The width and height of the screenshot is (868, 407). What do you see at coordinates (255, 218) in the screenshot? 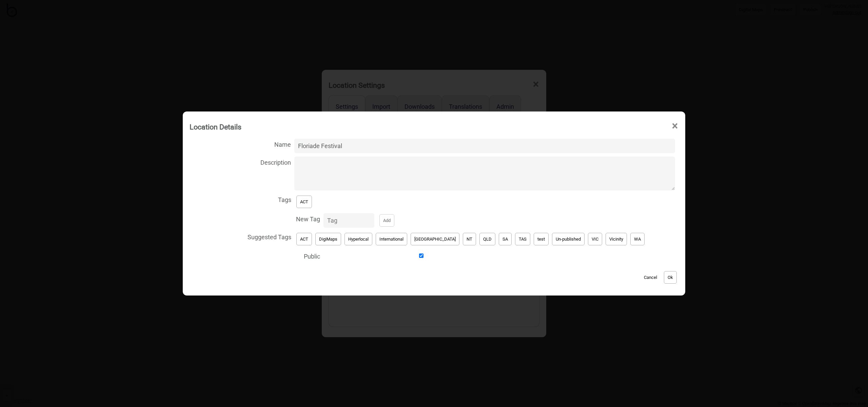
I see `span: New Tag` at bounding box center [255, 218].